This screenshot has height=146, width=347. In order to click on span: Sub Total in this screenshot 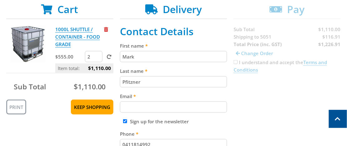, I will do `click(30, 87)`.